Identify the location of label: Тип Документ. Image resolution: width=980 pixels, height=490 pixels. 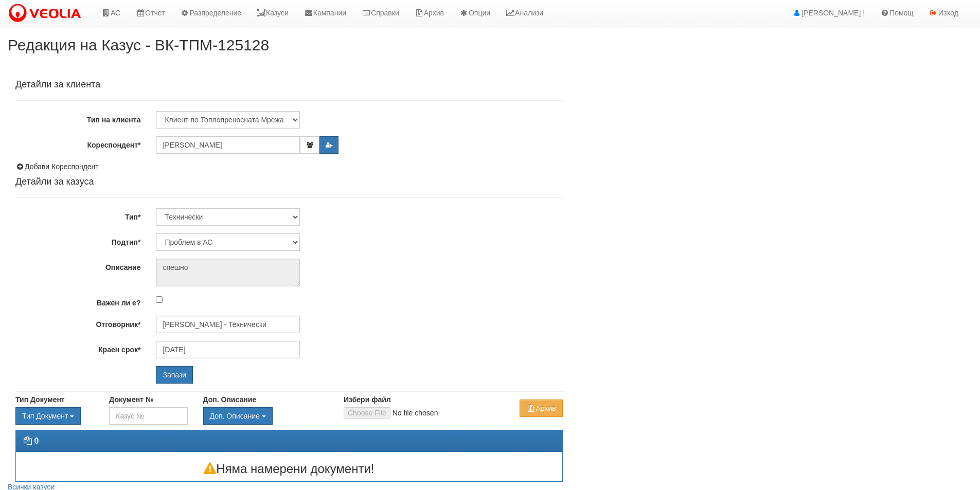
(40, 399).